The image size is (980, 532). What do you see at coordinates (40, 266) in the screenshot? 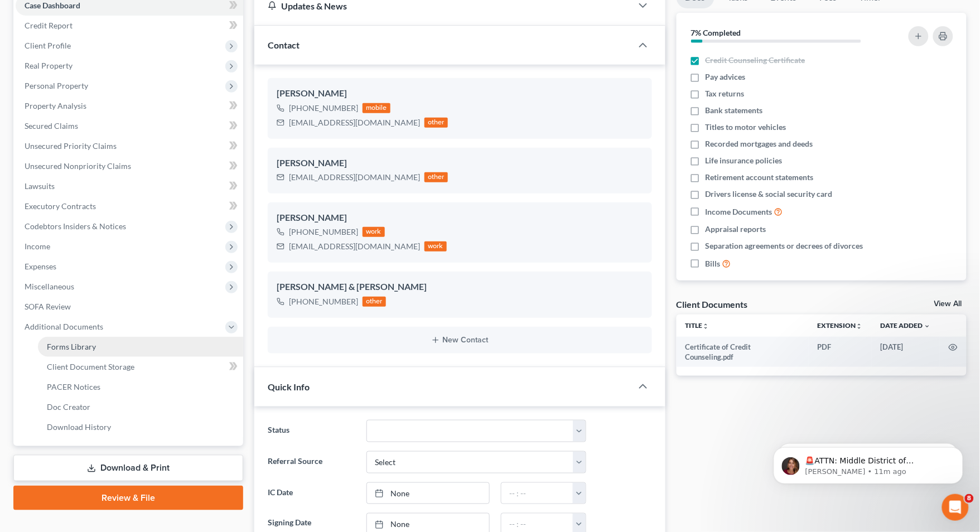
I see `span: Expenses` at bounding box center [40, 266].